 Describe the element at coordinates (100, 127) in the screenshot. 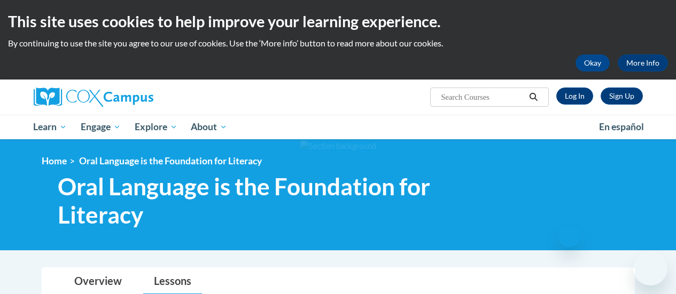

I see `span: Engage` at that location.